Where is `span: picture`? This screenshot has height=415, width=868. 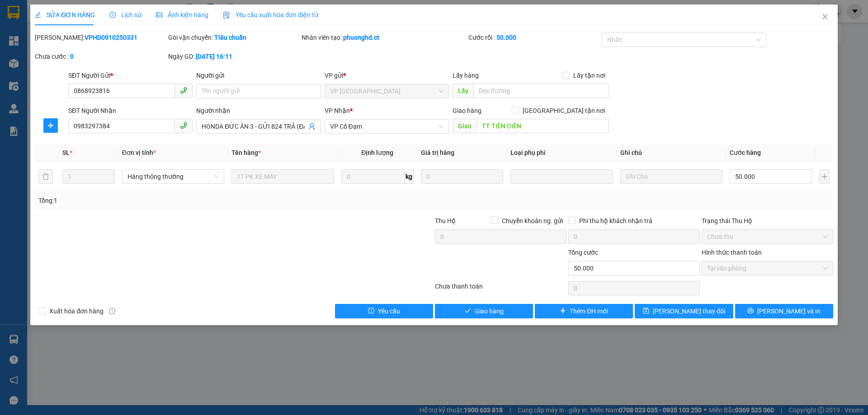 span: picture is located at coordinates (159, 15).